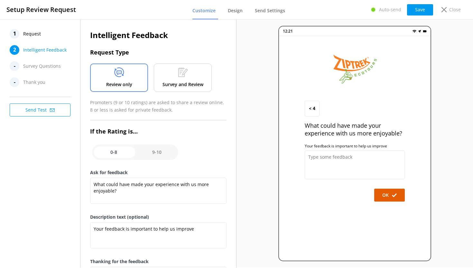 This screenshot has height=268, width=473. I want to click on p: Review only, so click(119, 84).